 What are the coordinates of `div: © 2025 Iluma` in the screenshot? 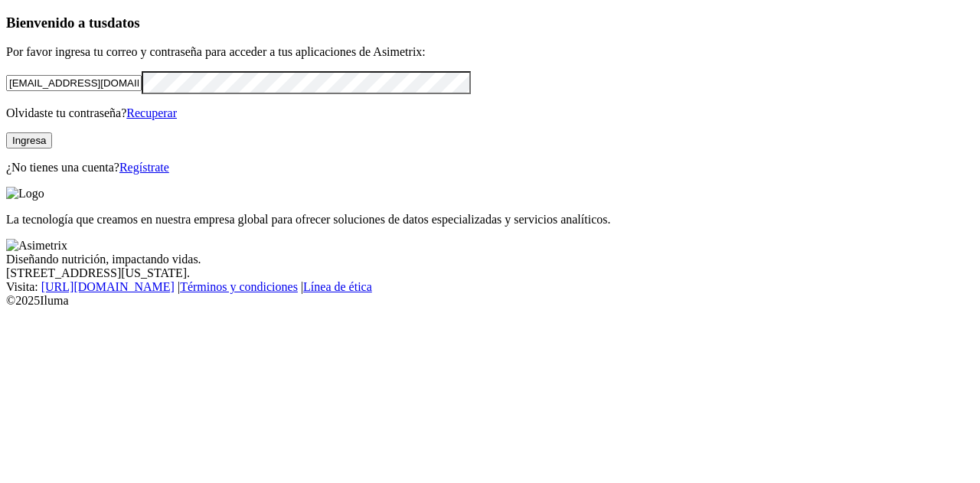 It's located at (490, 301).